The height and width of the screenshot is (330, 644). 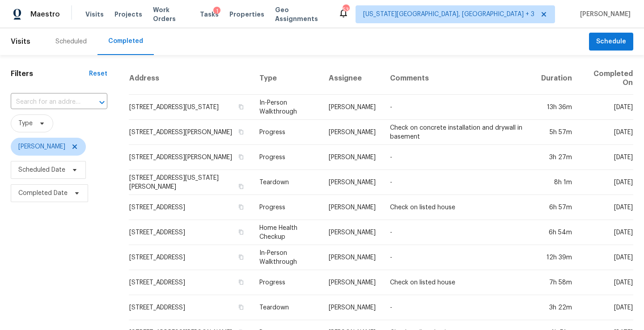 I want to click on td: 7h 58m, so click(x=556, y=283).